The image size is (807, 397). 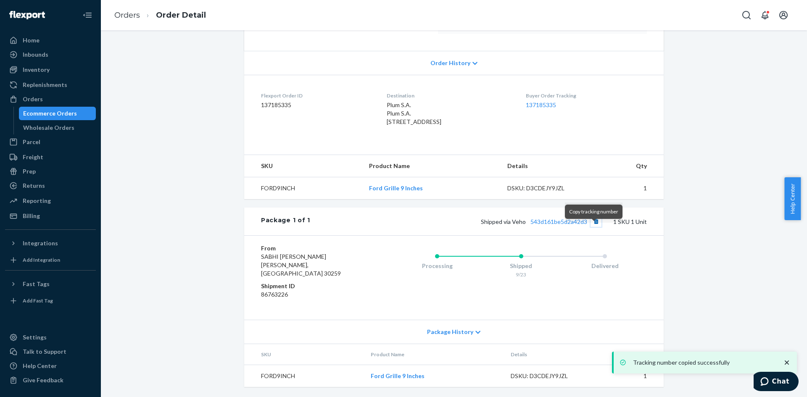 I want to click on span: Order History, so click(x=450, y=63).